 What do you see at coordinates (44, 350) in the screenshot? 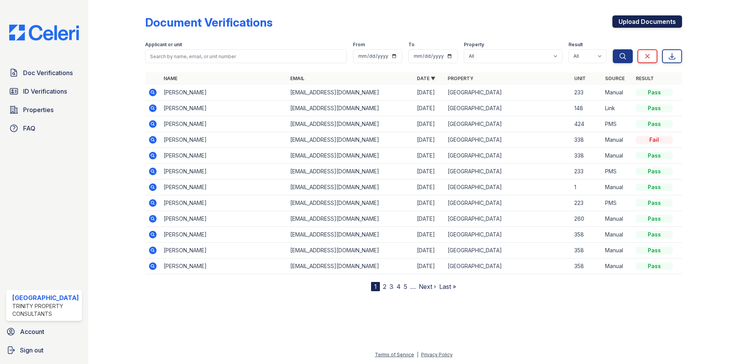
I see `button: Sign out` at bounding box center [44, 350].